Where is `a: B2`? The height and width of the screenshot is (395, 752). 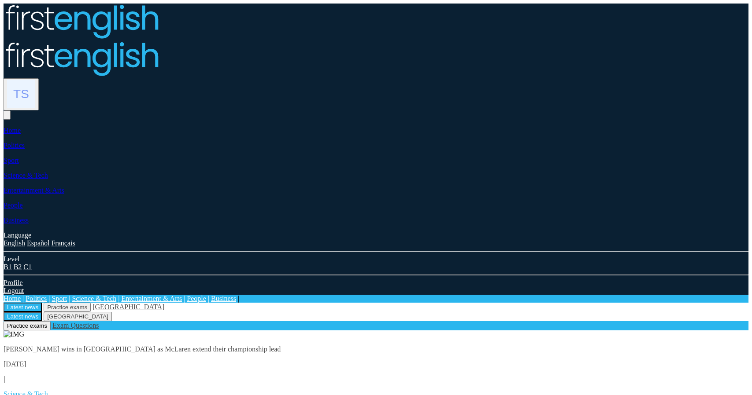
a: B2 is located at coordinates (18, 267).